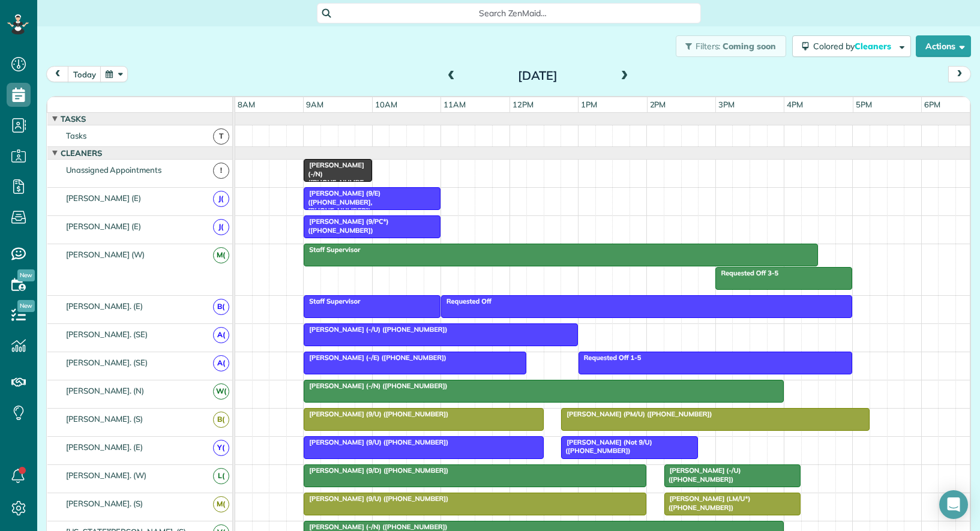  Describe the element at coordinates (221, 137) in the screenshot. I see `span: T` at that location.